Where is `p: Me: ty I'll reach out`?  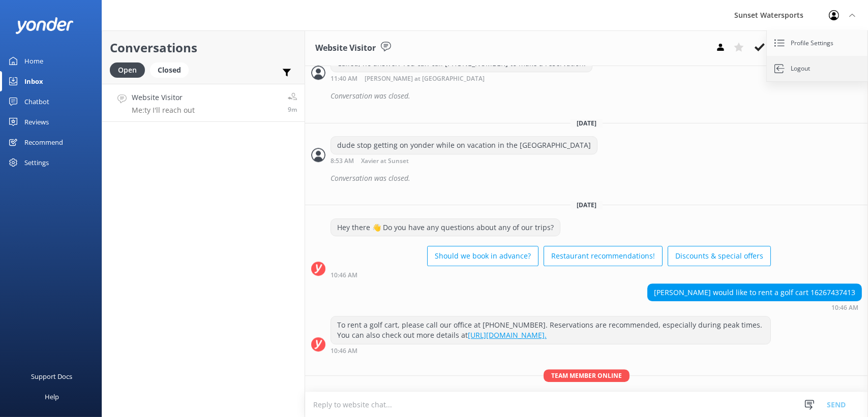
p: Me: ty I'll reach out is located at coordinates (163, 110).